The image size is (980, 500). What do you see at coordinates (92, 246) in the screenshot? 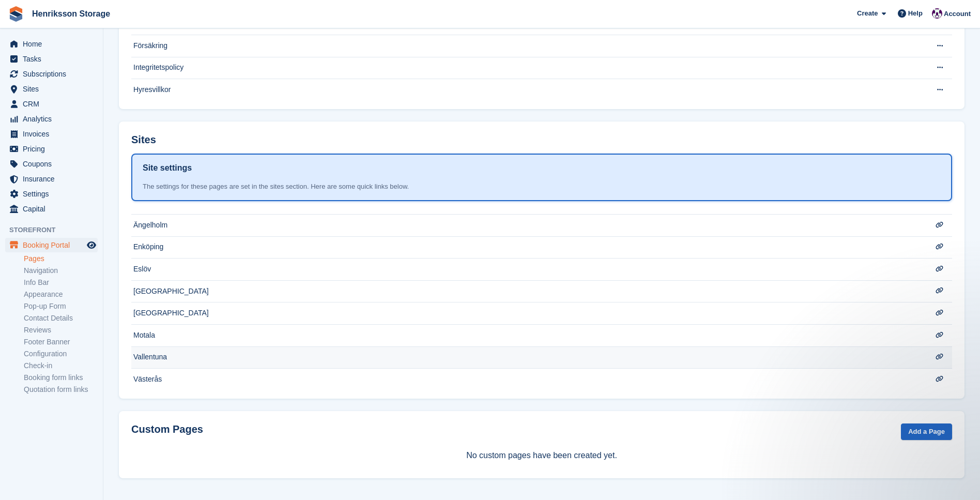
I see `a: Preview store` at bounding box center [92, 246].